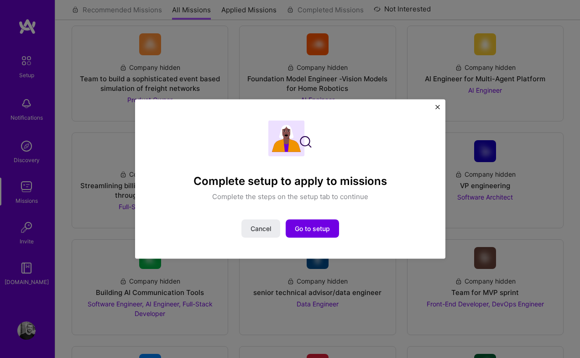 This screenshot has height=358, width=580. I want to click on span: Cancel, so click(260, 228).